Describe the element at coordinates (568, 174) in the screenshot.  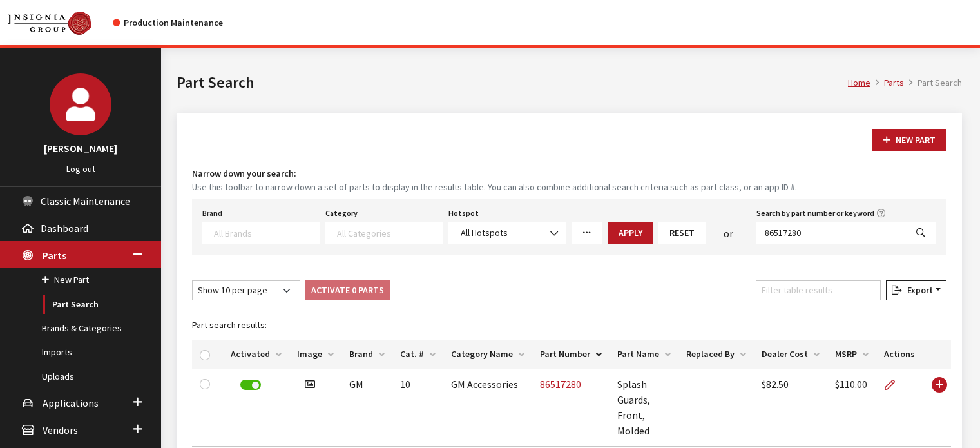
I see `h4: Narrow down your search:` at that location.